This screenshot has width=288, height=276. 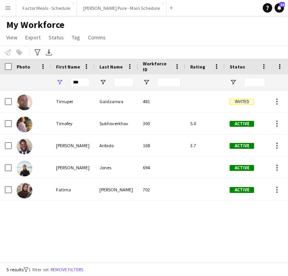 What do you see at coordinates (279, 8) in the screenshot?
I see `a: 10` at bounding box center [279, 8].